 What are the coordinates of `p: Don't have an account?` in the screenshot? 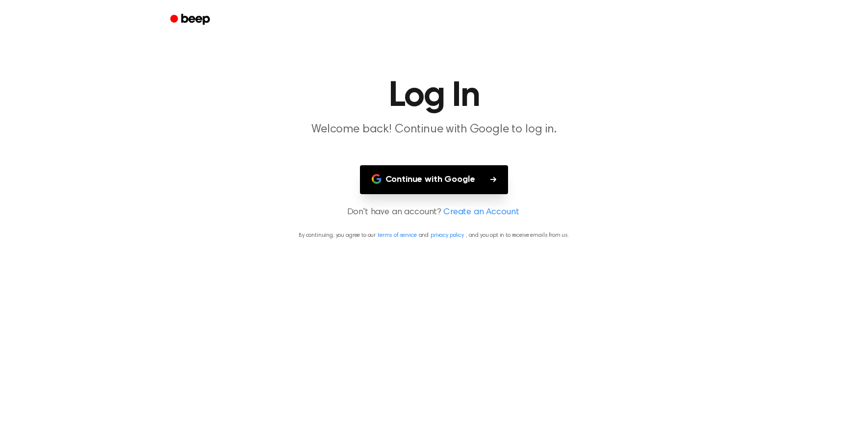 It's located at (434, 212).